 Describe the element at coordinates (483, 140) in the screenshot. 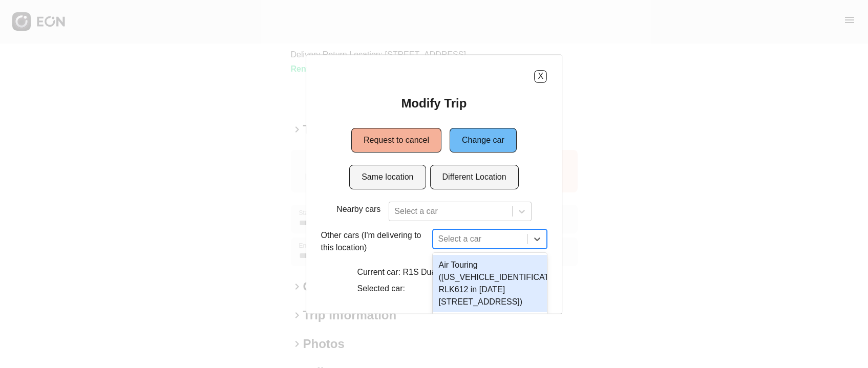

I see `button: Change car` at that location.